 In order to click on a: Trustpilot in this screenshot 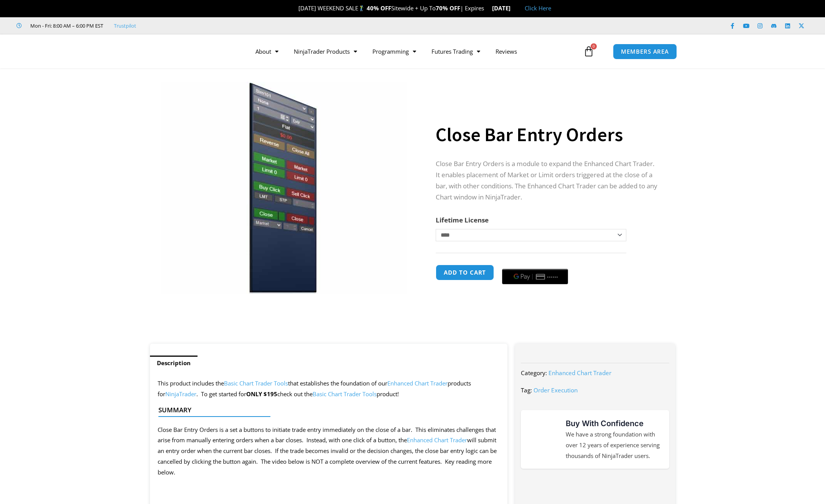, I will do `click(125, 26)`.